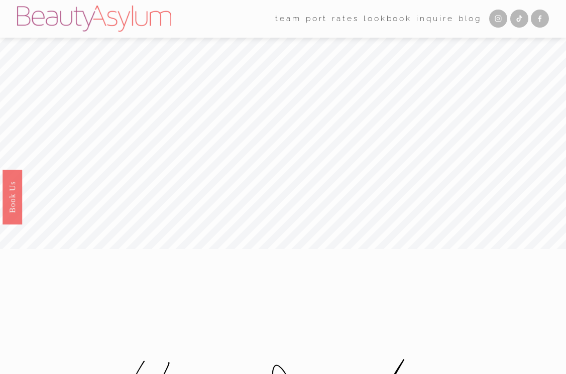 The height and width of the screenshot is (374, 566). What do you see at coordinates (289, 19) in the screenshot?
I see `a: folder dropdown` at bounding box center [289, 19].